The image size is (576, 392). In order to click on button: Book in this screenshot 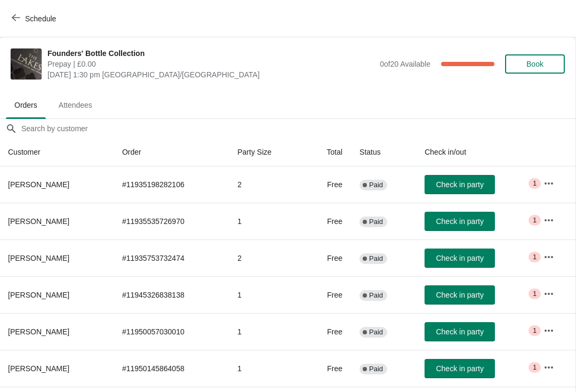, I will do `click(535, 64)`.